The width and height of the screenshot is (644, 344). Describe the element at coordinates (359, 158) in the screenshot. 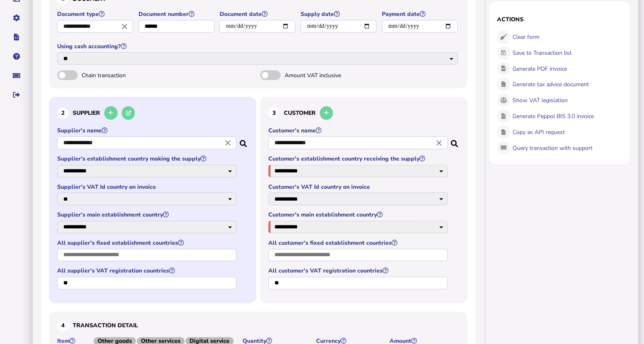

I see `label: Customer's establishment country receiving the supply` at that location.